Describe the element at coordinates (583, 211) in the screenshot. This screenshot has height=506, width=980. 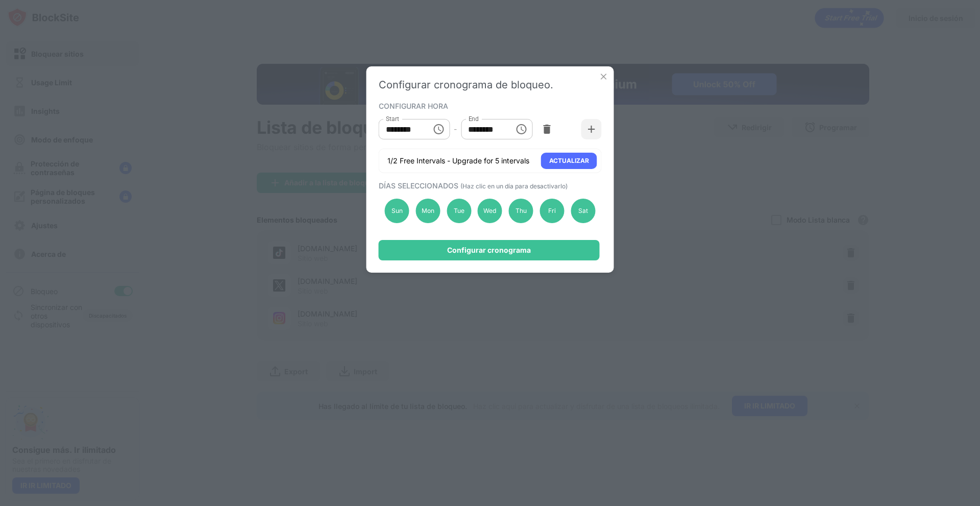
I see `div: Sat` at that location.